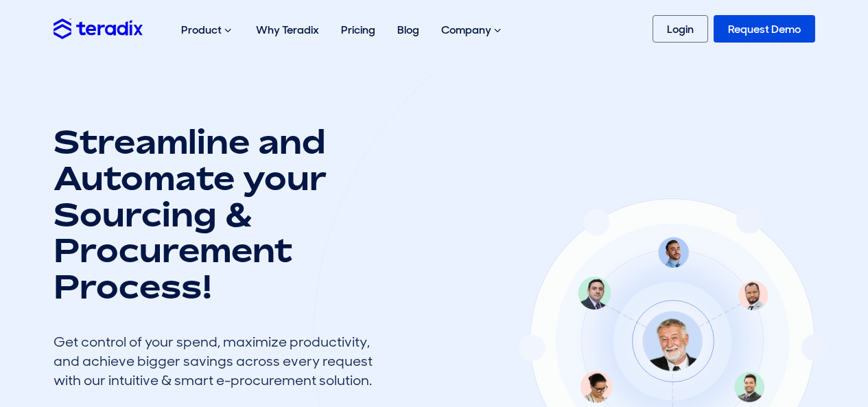  What do you see at coordinates (208, 30) in the screenshot?
I see `div: Product` at bounding box center [208, 30].